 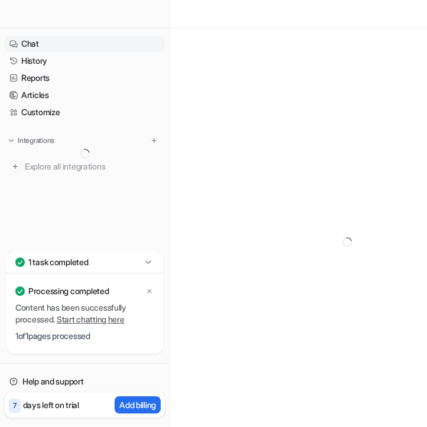 I want to click on a: Reports, so click(x=84, y=78).